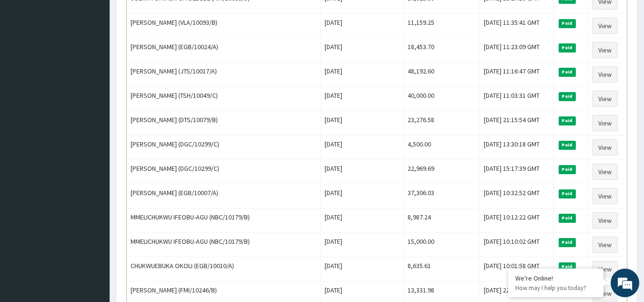 This screenshot has width=644, height=302. Describe the element at coordinates (441, 99) in the screenshot. I see `td: 40,000.00` at that location.